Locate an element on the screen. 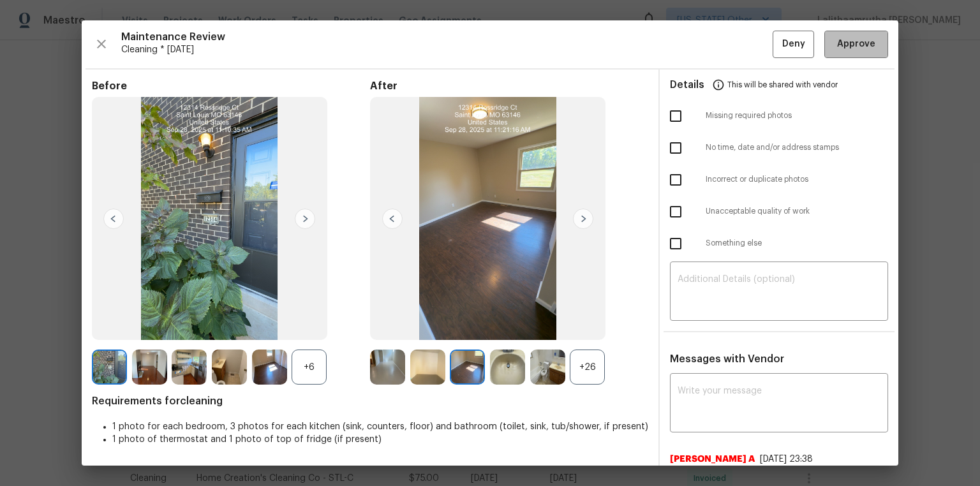  div: +6 is located at coordinates (309, 367).